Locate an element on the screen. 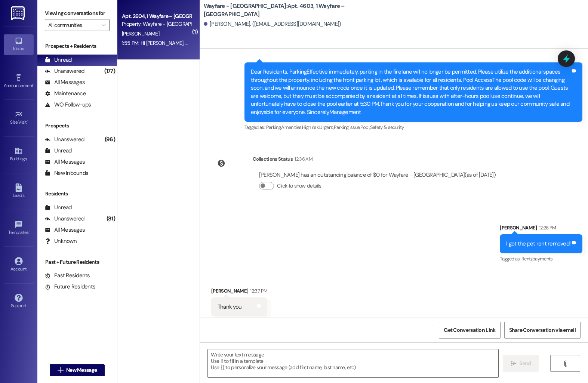 Image resolution: width=588 pixels, height=383 pixels. div: Thank you is located at coordinates (230, 307).